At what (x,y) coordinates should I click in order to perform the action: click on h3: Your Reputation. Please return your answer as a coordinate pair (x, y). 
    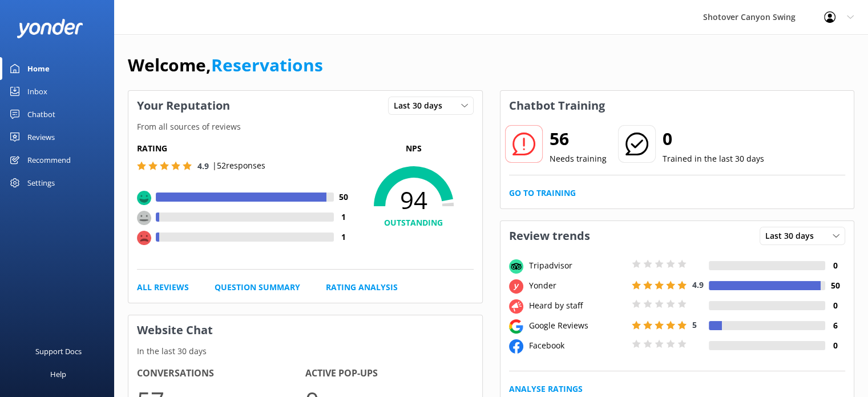
    Looking at the image, I should click on (183, 106).